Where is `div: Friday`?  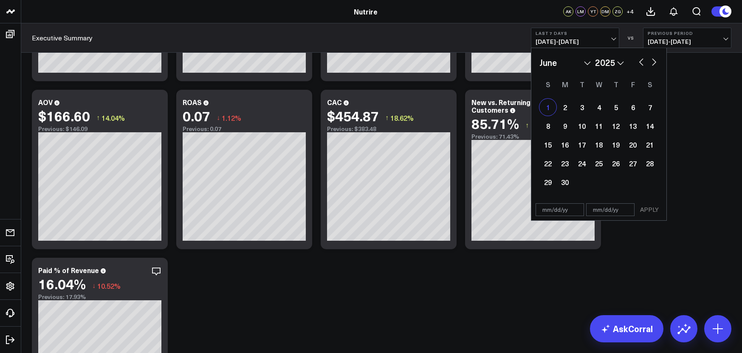
div: Friday is located at coordinates (633, 84).